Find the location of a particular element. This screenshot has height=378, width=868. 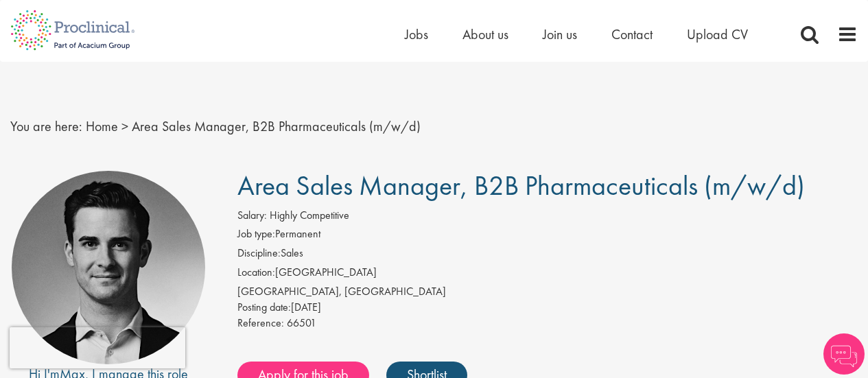

img: Chatbot is located at coordinates (844, 354).